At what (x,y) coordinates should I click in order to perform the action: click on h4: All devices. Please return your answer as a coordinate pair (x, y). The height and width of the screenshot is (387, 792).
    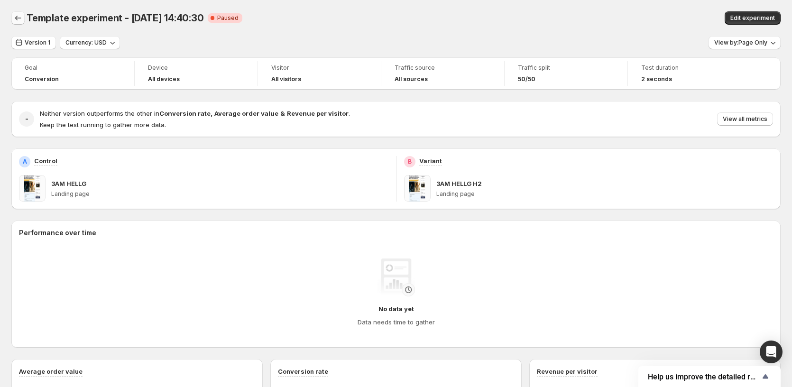
    Looking at the image, I should click on (164, 79).